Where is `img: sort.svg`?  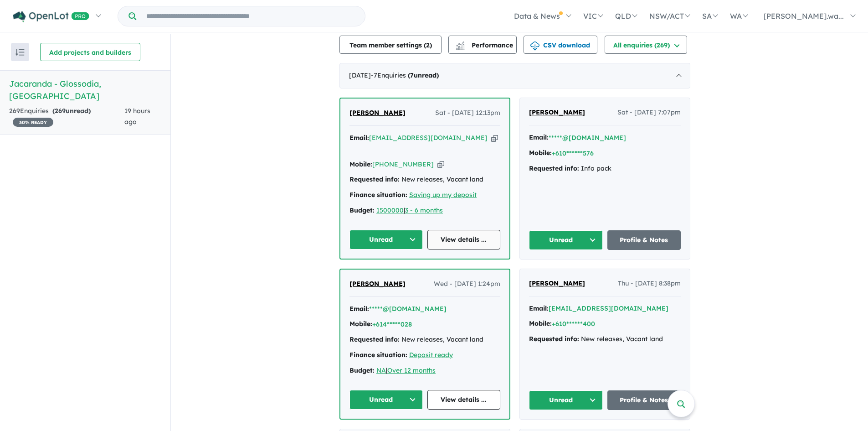
img: sort.svg is located at coordinates (20, 52).